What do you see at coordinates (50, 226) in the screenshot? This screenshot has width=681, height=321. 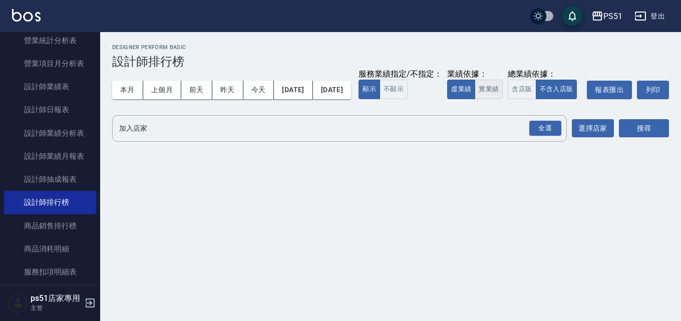 I see `a: 商品銷售排行榜` at bounding box center [50, 226].